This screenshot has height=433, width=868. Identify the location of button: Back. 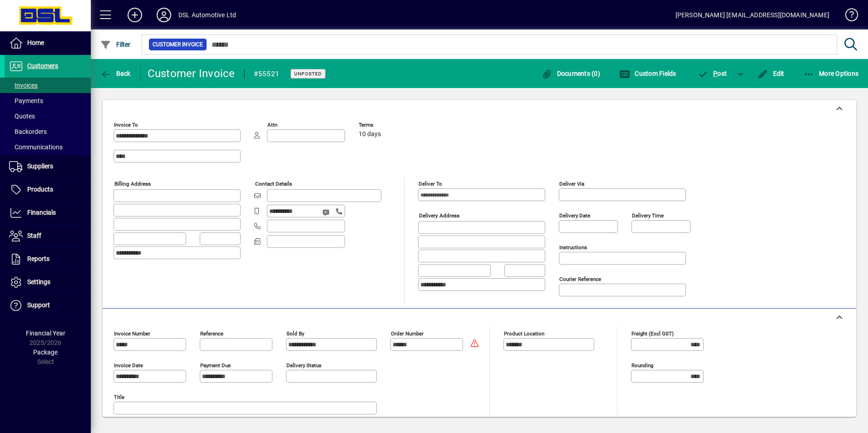
(115, 74).